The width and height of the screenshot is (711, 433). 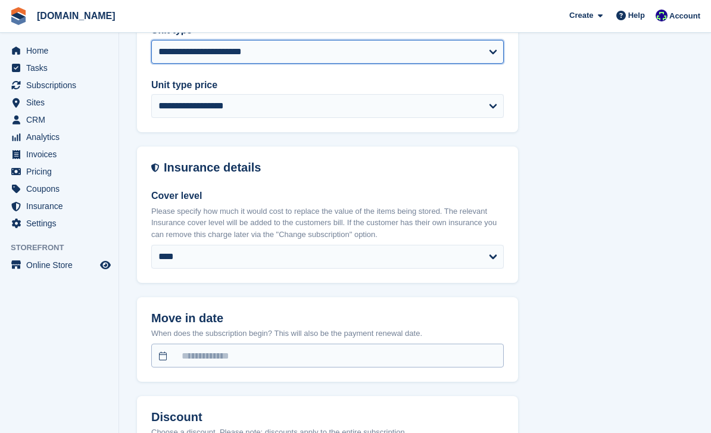 I want to click on img: Mike Gruttadaro, so click(x=662, y=15).